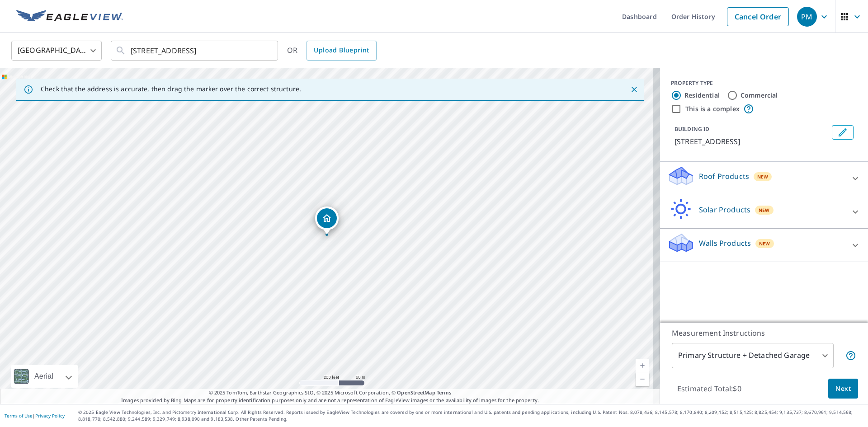 This screenshot has width=868, height=427. Describe the element at coordinates (171, 89) in the screenshot. I see `p: Check that the address is accurate, then drag the marker over the correct structure.` at that location.